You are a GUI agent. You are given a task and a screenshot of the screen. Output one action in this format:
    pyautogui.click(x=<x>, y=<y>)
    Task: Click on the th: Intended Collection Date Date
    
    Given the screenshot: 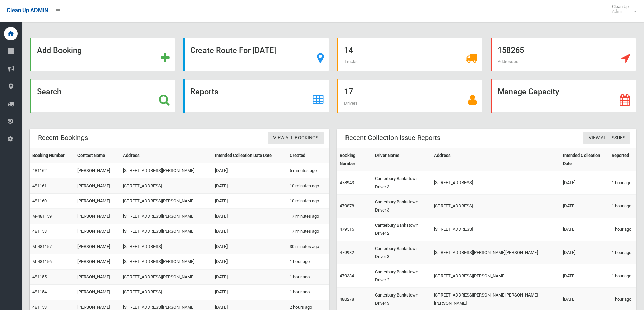 What is the action you would take?
    pyautogui.click(x=249, y=156)
    